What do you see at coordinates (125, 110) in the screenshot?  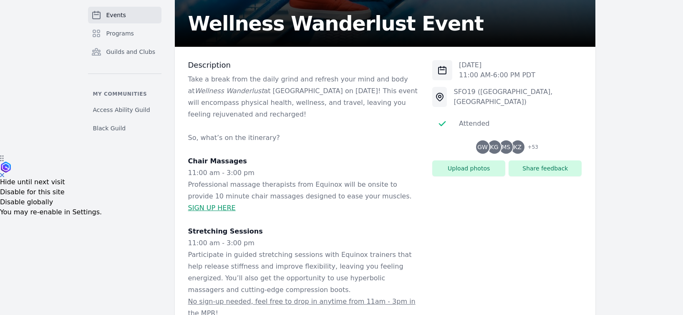 I see `a: Access Ability Guild` at bounding box center [125, 110].